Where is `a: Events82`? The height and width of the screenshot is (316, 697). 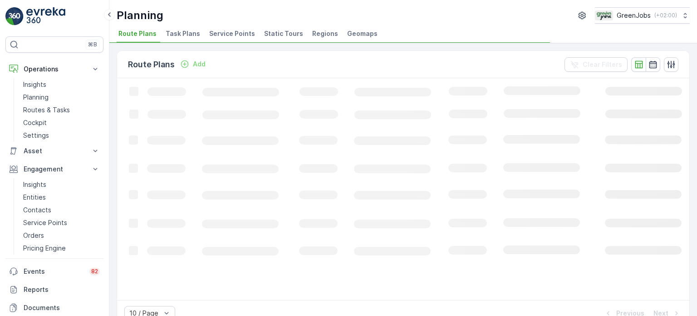 a: Events82 is located at coordinates (54, 271).